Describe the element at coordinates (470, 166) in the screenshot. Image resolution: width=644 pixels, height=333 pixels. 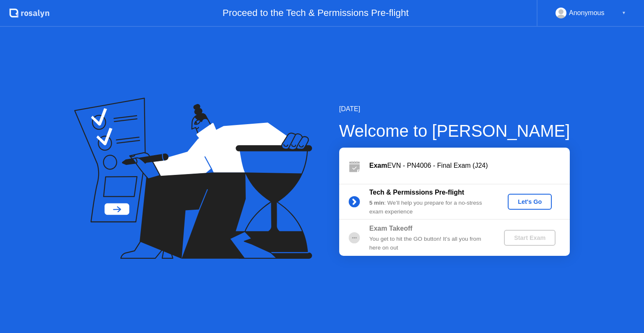
I see `div: EVN - PN4006 - Final Exam (J24)` at that location.